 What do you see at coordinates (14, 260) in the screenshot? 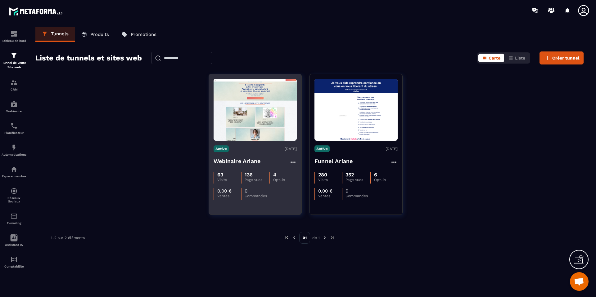
I see `img: accountant` at bounding box center [14, 260].